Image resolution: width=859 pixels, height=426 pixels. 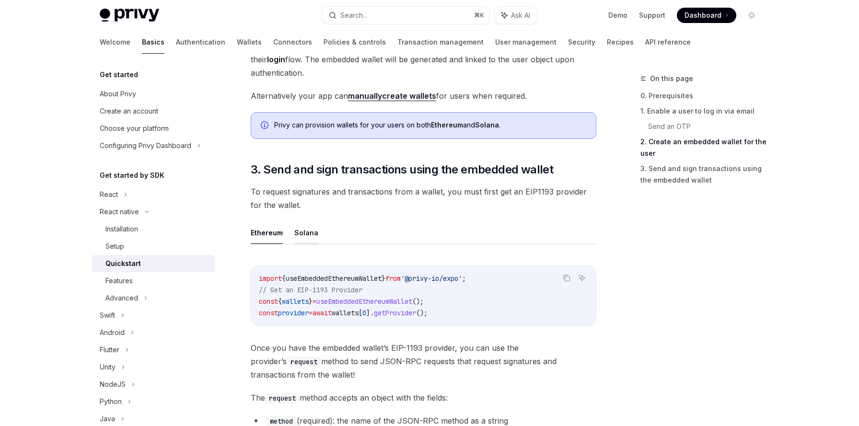 What do you see at coordinates (129, 111) in the screenshot?
I see `div: Create an account` at bounding box center [129, 111].